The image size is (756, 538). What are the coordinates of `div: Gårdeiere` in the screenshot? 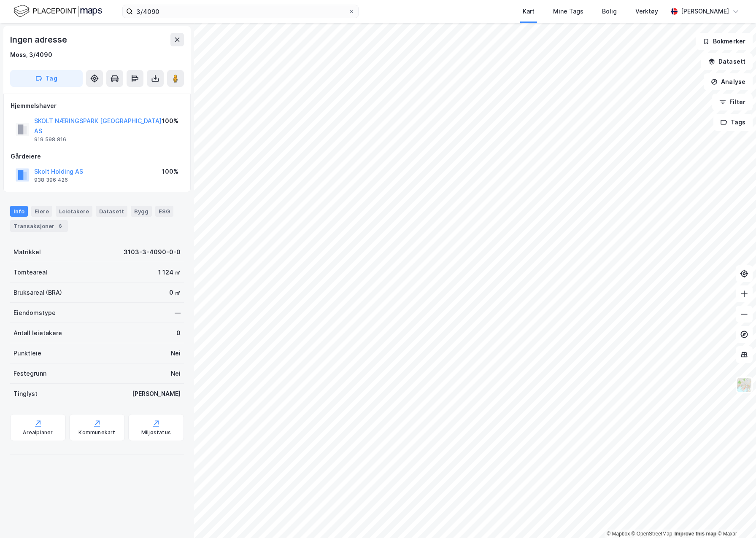 It's located at (97, 157).